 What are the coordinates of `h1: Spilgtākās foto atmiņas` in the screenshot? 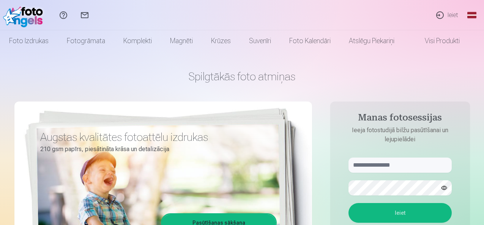 It's located at (242, 77).